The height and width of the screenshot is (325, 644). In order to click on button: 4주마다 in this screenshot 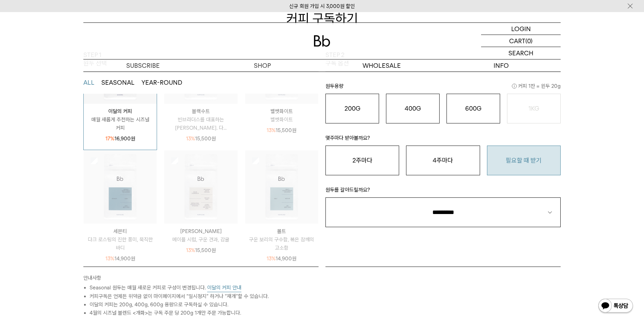, I will do `click(443, 160)`.